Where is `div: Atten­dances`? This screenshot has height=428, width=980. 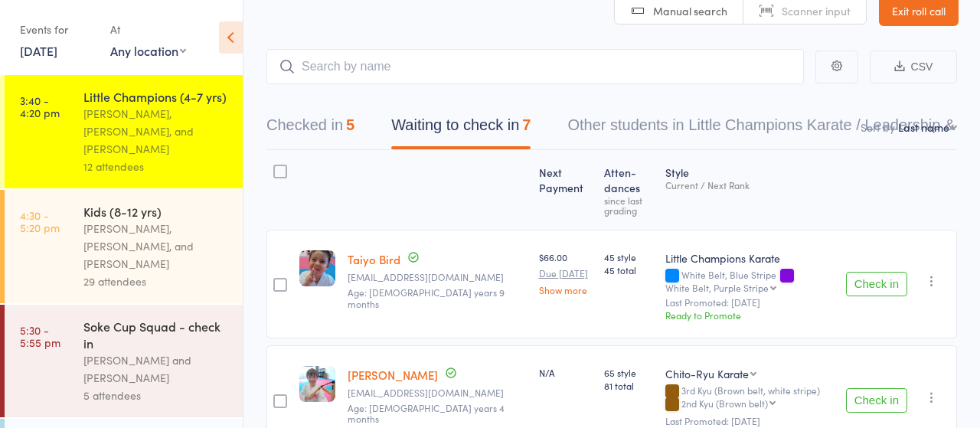
div: Atten­dances is located at coordinates (628, 190).